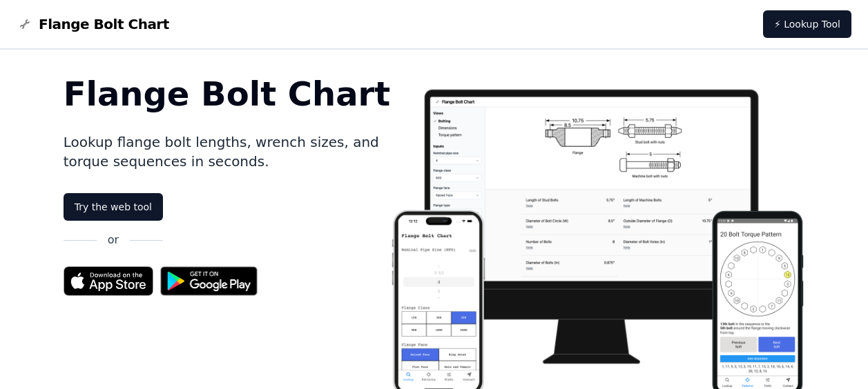 The image size is (868, 389). What do you see at coordinates (114, 240) in the screenshot?
I see `p: or` at bounding box center [114, 240].